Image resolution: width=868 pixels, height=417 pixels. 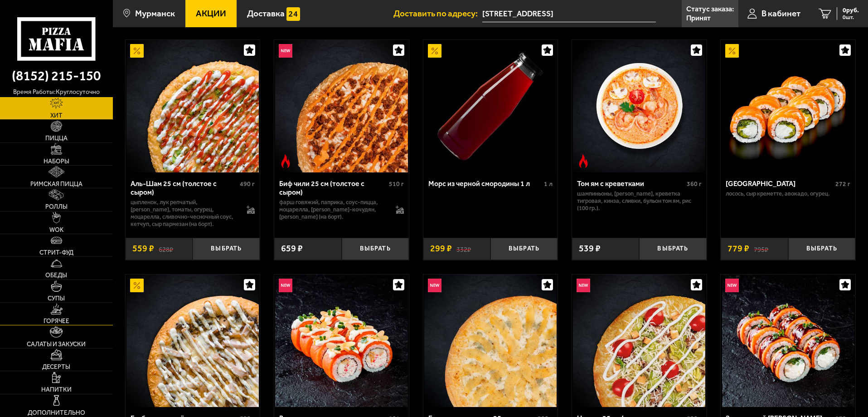 I want to click on img: Морс из черной смородины 1 л, so click(x=491, y=106).